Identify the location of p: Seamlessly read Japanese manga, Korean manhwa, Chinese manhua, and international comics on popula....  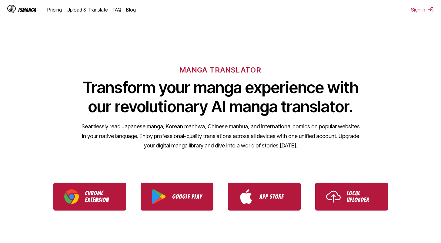
(221, 136).